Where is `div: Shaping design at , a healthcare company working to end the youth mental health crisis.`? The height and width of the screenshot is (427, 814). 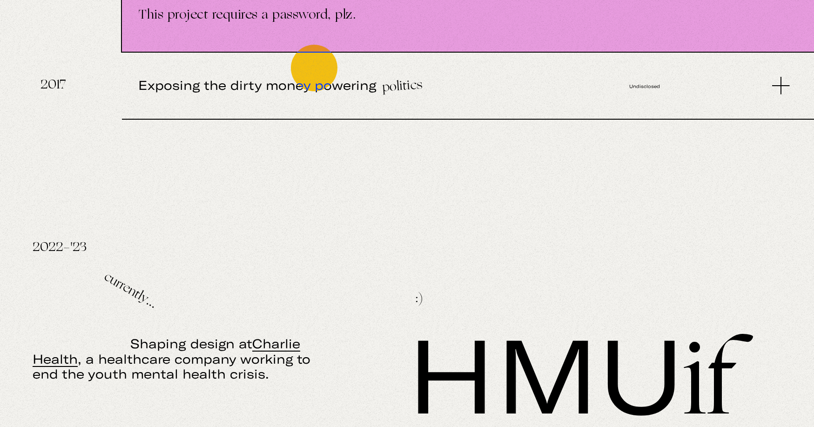 div: Shaping design at , a healthcare company working to end the youth mental health crisis. is located at coordinates (179, 358).